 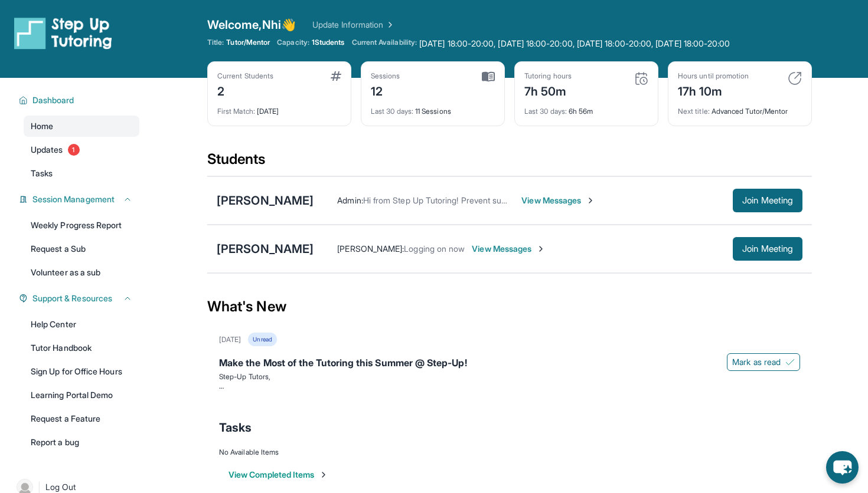 I want to click on div: 2, so click(x=245, y=90).